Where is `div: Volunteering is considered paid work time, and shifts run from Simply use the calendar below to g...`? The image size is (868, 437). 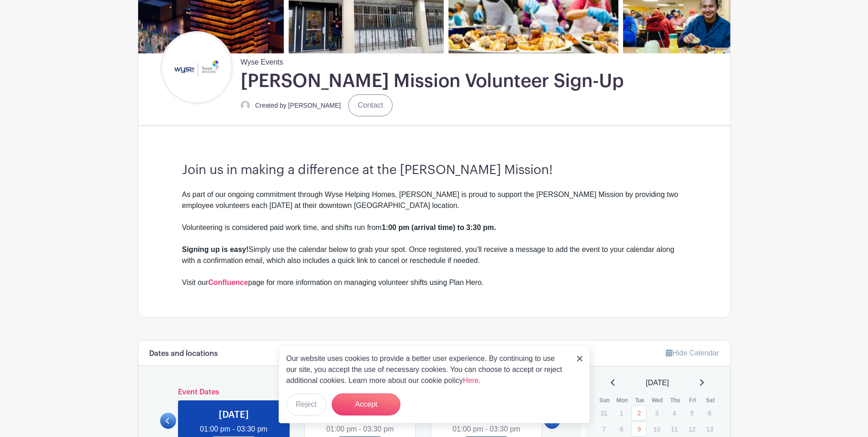
div: Volunteering is considered paid work time, and shifts run from Simply use the calendar below to g... is located at coordinates (434, 255).